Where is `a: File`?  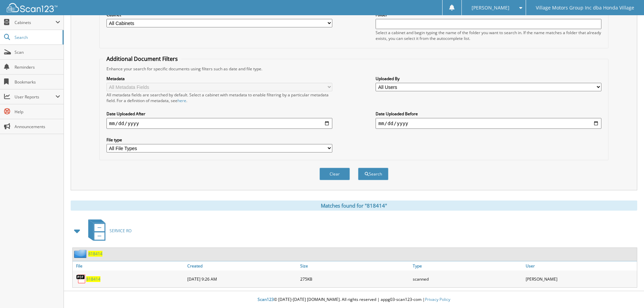
a: File is located at coordinates (129, 266).